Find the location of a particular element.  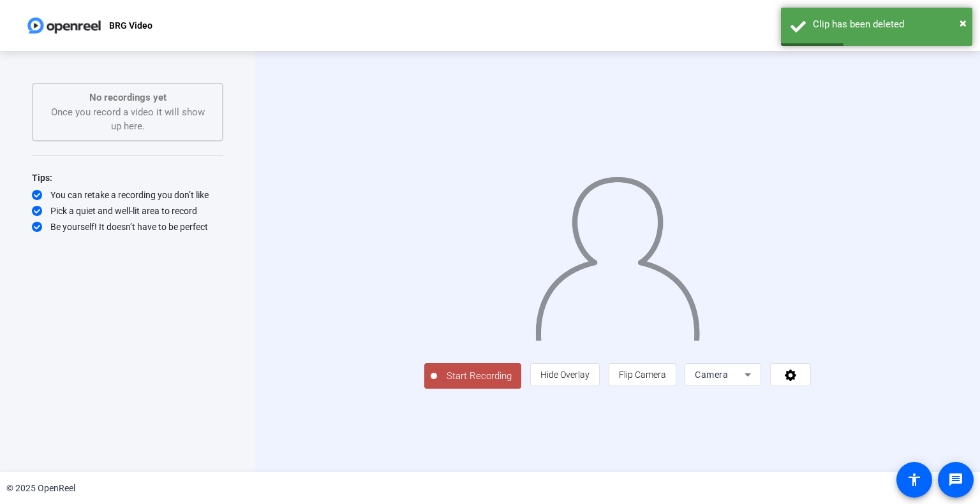

img: overlay is located at coordinates (618, 253).